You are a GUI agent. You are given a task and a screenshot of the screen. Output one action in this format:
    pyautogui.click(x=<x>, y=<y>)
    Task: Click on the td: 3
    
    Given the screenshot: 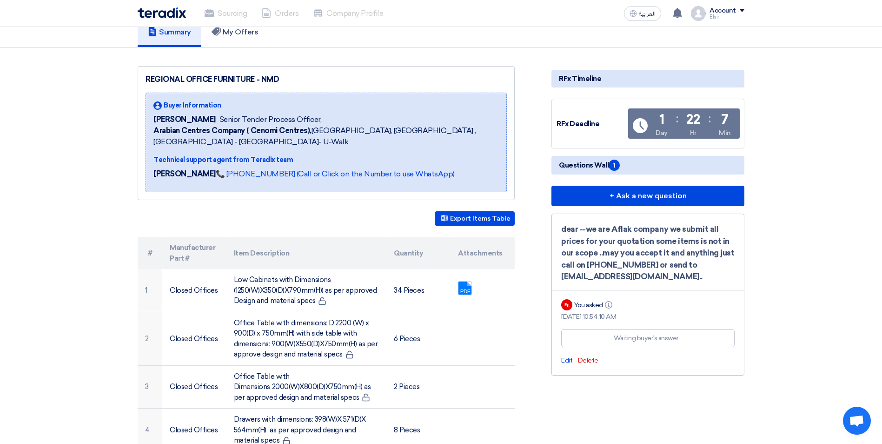 What is the action you would take?
    pyautogui.click(x=150, y=387)
    